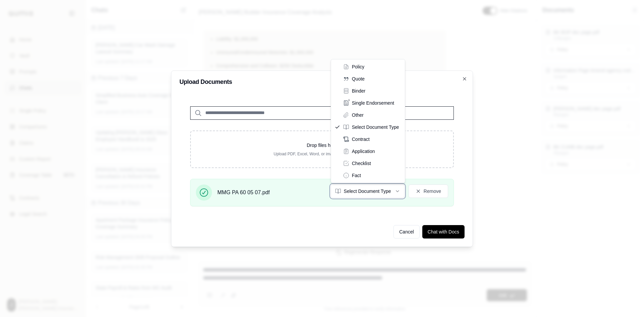 Image resolution: width=644 pixels, height=317 pixels. Describe the element at coordinates (322, 82) in the screenshot. I see `h2: Upload Documents` at that location.